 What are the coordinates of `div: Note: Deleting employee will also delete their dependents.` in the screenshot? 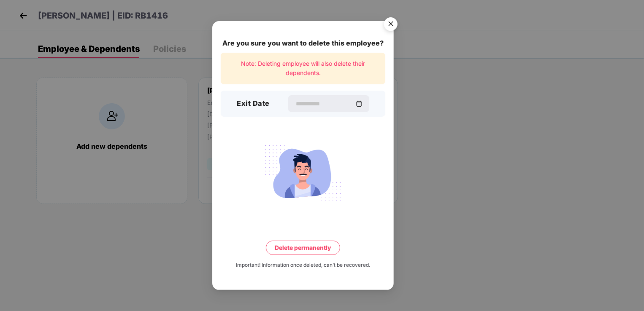 It's located at (303, 68).